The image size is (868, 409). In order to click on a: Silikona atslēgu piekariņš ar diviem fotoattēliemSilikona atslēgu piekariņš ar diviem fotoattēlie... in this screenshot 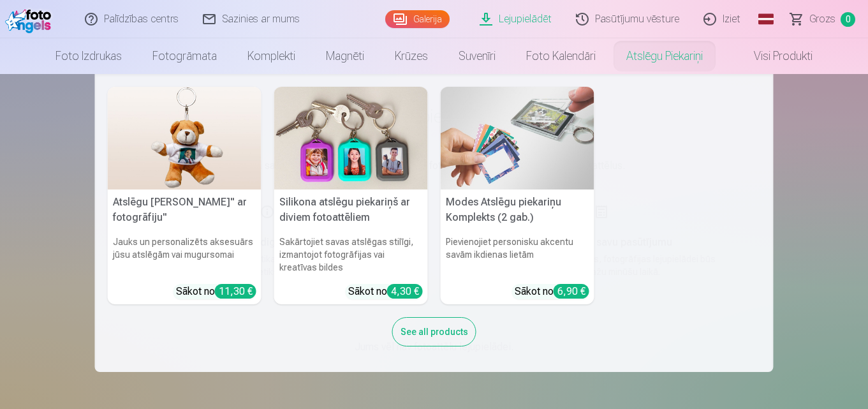, I will do `click(351, 195)`.